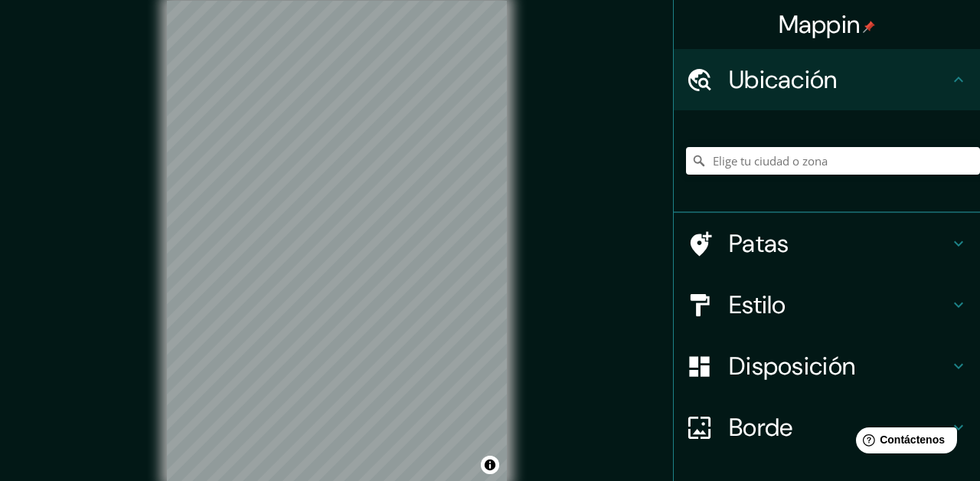 This screenshot has width=980, height=481. What do you see at coordinates (819, 24) in the screenshot?
I see `font: Mappin` at bounding box center [819, 24].